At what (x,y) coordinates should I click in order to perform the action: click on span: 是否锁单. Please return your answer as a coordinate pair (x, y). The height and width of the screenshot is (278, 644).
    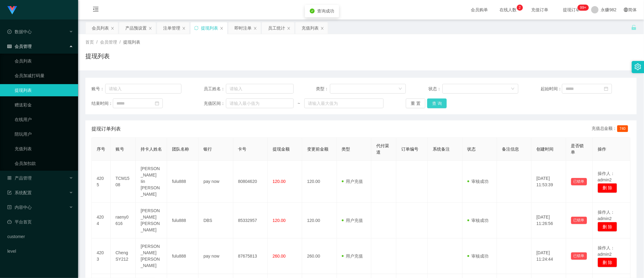
    Looking at the image, I should click on (577, 149).